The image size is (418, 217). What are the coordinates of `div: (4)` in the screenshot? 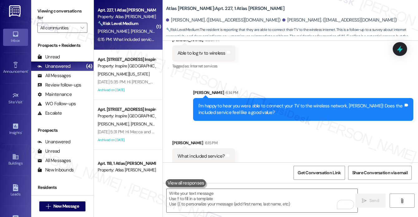 It's located at (89, 66).